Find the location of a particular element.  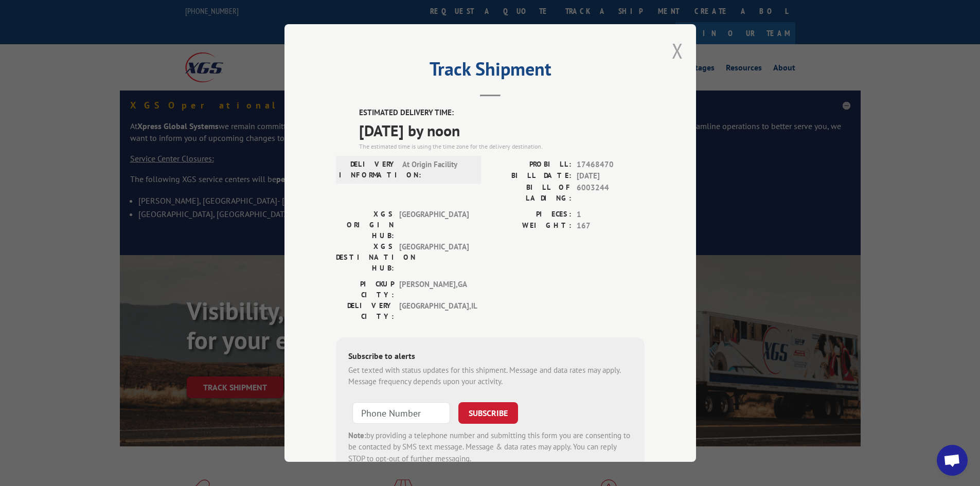

span: 17468470 is located at coordinates (611, 165).